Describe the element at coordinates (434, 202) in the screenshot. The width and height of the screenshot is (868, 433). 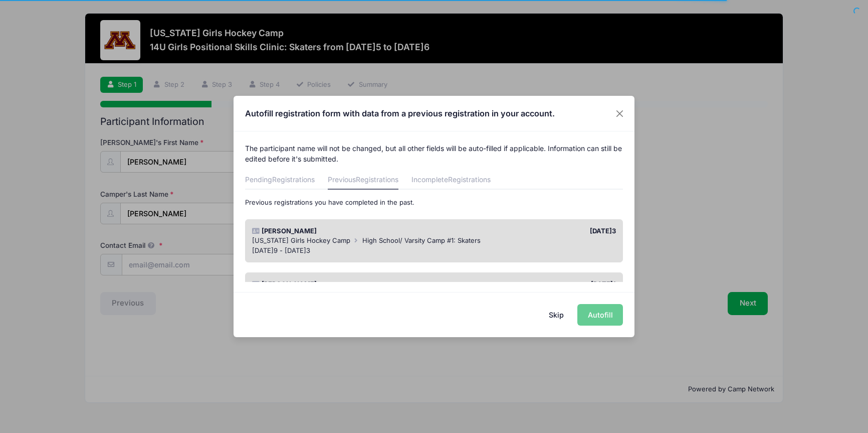
I see `p: Previous registrations you have completed in the past.` at that location.